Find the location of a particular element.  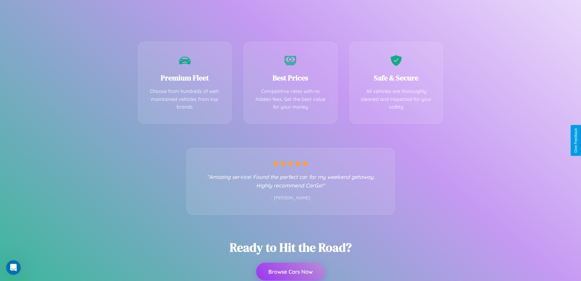

h3: Best Prices is located at coordinates (291, 78).